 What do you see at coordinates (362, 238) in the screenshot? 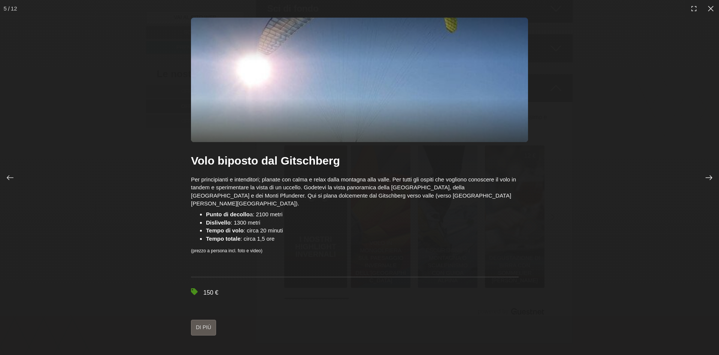
I see `li: : circa 1,5 ore` at bounding box center [362, 238].